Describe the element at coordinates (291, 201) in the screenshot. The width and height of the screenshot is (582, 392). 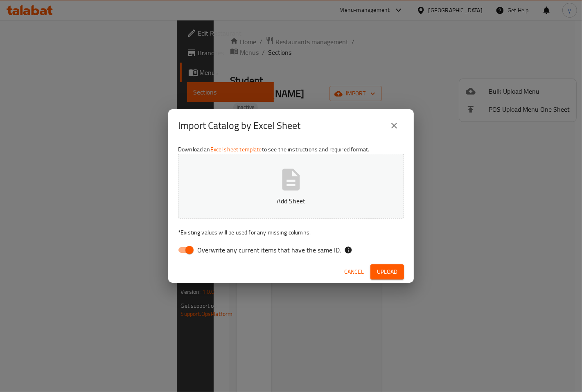
I see `p: Add Sheet` at that location.